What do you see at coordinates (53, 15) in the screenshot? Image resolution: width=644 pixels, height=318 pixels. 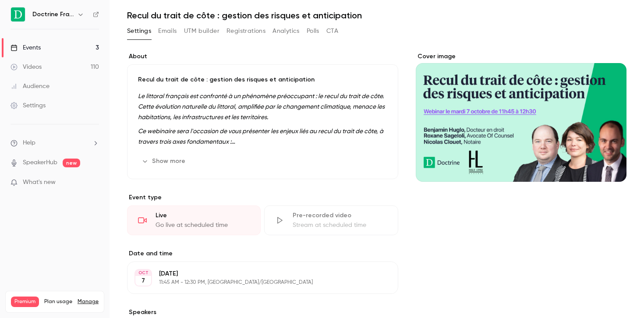 I see `h6: Doctrine France` at bounding box center [53, 15].